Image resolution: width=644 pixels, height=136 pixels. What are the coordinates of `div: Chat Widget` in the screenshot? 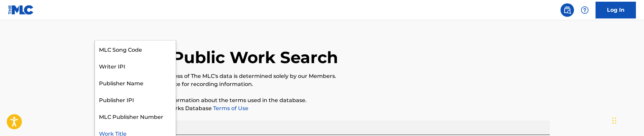 It's located at (627, 120).